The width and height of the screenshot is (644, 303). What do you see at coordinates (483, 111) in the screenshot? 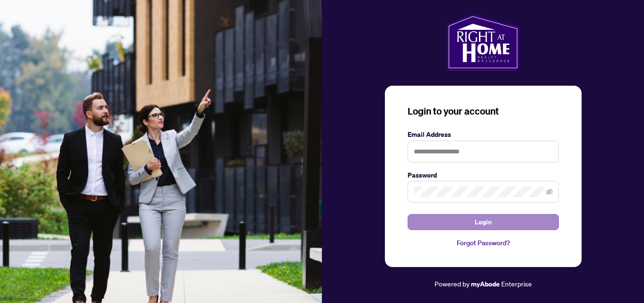
I see `h3: Login to your account` at bounding box center [483, 111].